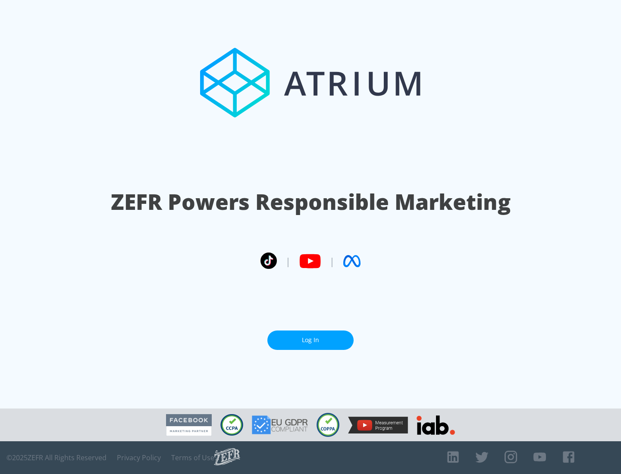 This screenshot has height=474, width=621. What do you see at coordinates (232, 425) in the screenshot?
I see `img: CCPA Compliant` at bounding box center [232, 425].